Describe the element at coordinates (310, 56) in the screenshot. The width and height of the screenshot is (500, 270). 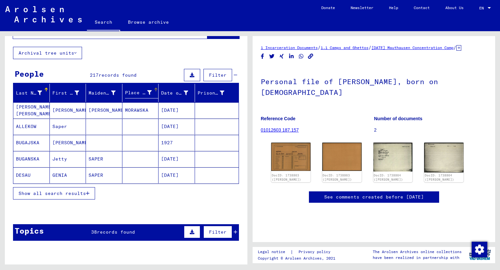
I see `button: Copy link` at that location.